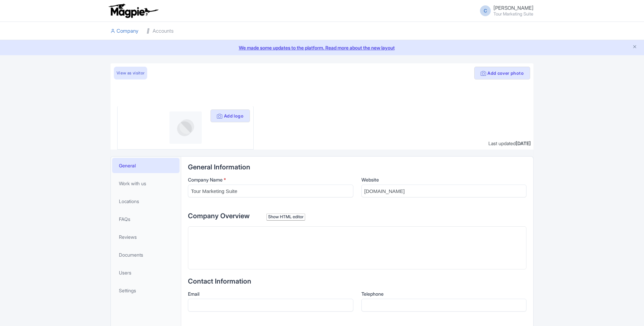  Describe the element at coordinates (513, 14) in the screenshot. I see `small: Tour Marketing Suite` at that location.